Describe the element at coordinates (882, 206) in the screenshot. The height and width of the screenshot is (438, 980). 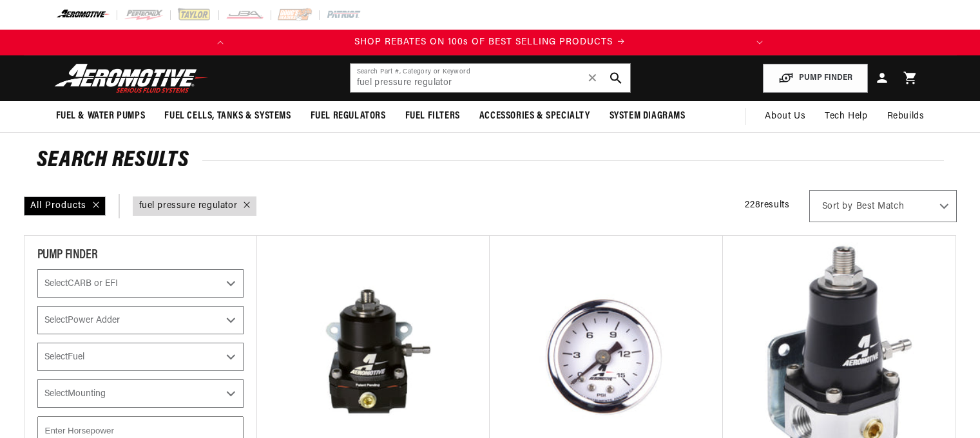
I see `select: Sort by` at that location.